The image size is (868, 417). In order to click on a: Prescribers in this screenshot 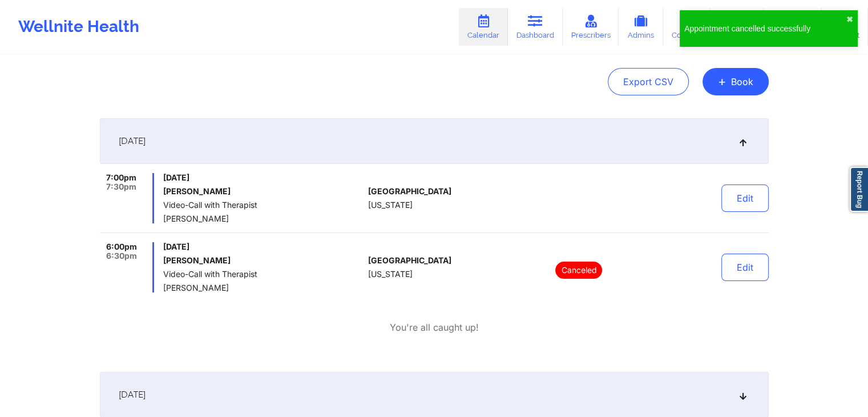, I will do `click(591, 27)`.